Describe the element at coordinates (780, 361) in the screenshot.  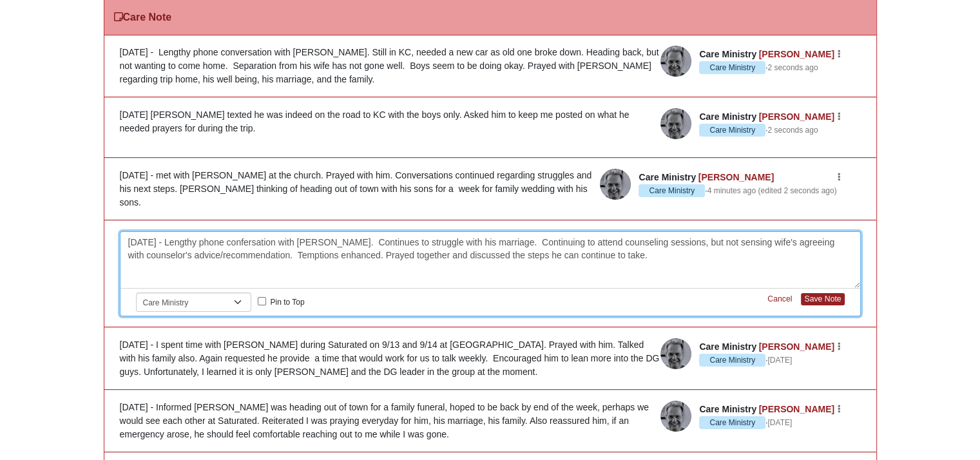
I see `time: September 15, 2025, 10:32 AM` at that location.